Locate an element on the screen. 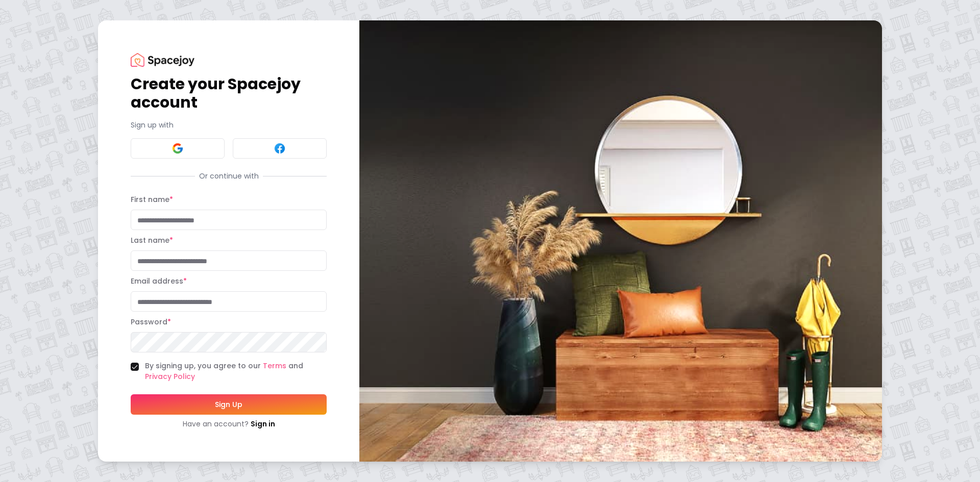 The width and height of the screenshot is (980, 482). a: Sign in is located at coordinates (263, 424).